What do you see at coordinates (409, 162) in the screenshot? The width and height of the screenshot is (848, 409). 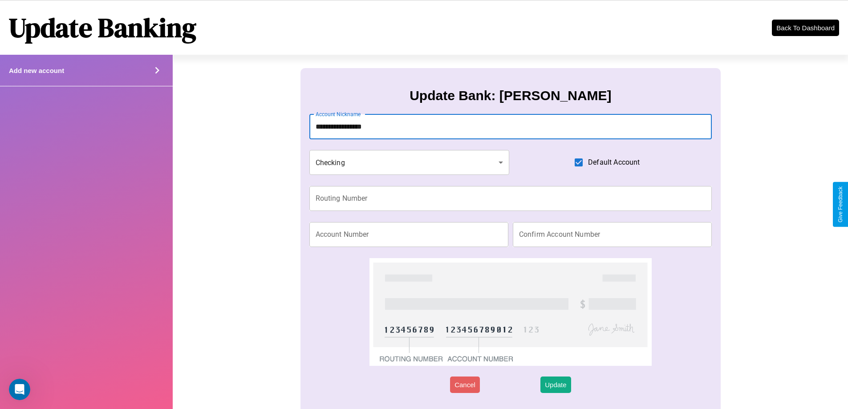 I see `div: Checking` at bounding box center [409, 162].